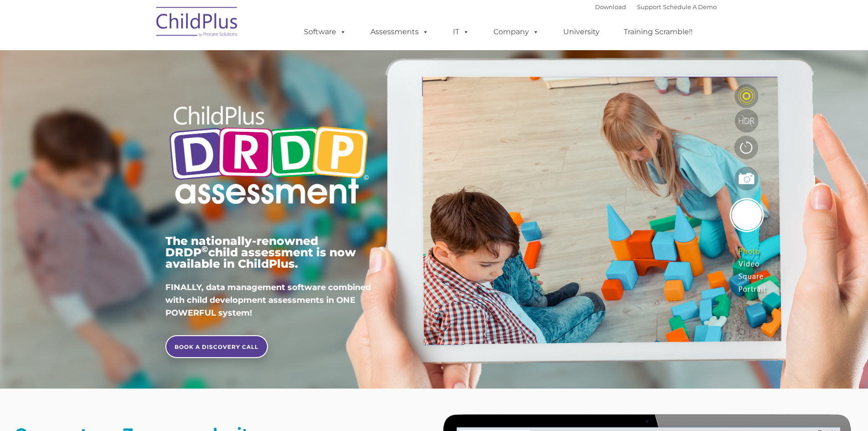 The width and height of the screenshot is (868, 431). I want to click on a: BOOK A DISCOVERY CALL, so click(217, 346).